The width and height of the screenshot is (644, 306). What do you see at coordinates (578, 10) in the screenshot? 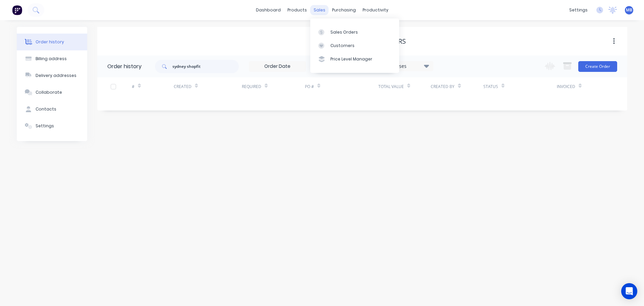
I see `div: settings` at bounding box center [578, 10].